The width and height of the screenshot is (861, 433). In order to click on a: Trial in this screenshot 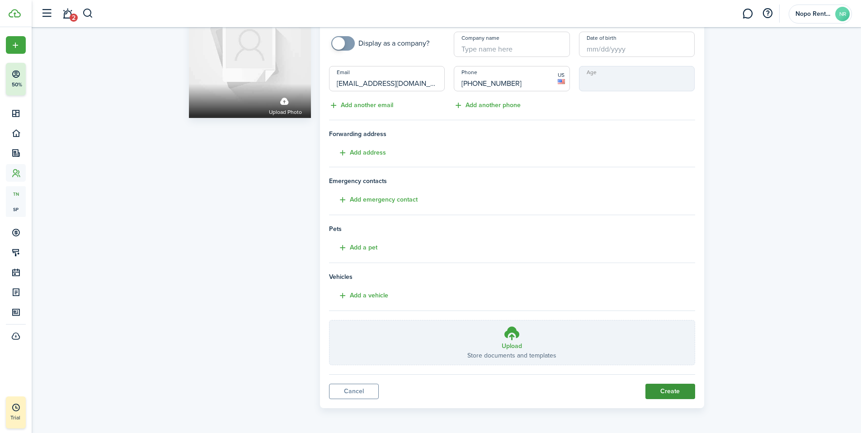, I will do `click(16, 412)`.